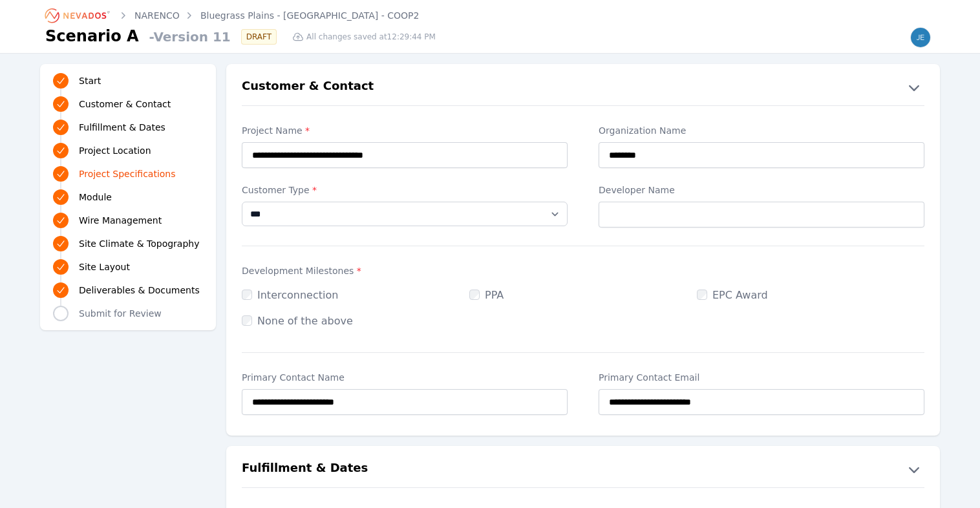 The width and height of the screenshot is (980, 508). I want to click on span: Project Specifications, so click(127, 174).